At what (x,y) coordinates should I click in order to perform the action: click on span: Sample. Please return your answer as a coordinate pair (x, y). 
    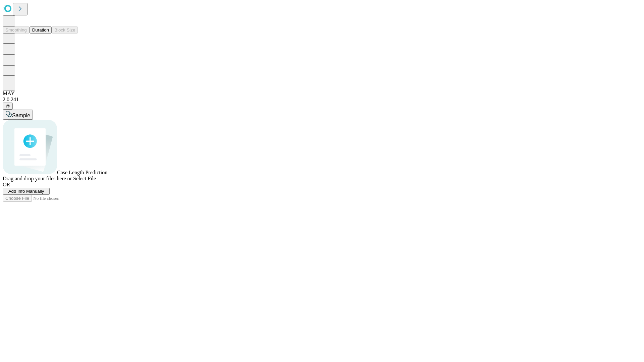
    Looking at the image, I should click on (21, 115).